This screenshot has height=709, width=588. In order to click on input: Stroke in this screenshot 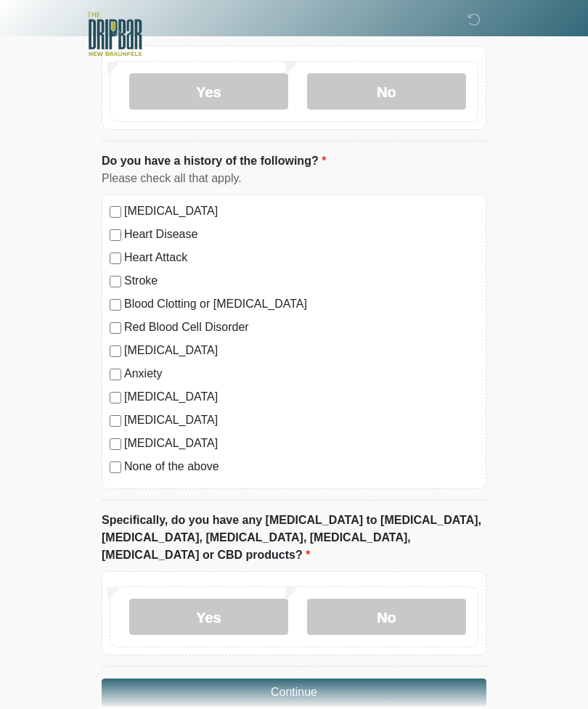, I will do `click(115, 282)`.